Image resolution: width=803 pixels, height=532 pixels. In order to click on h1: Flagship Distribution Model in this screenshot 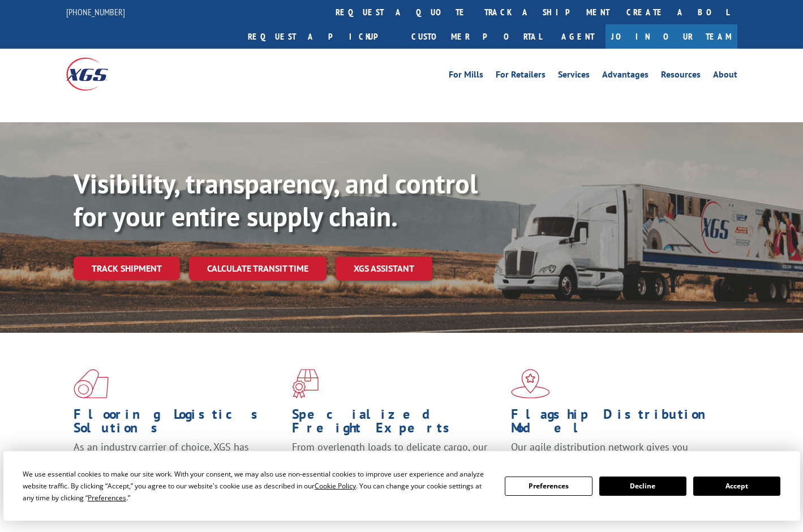, I will do `click(616, 424)`.